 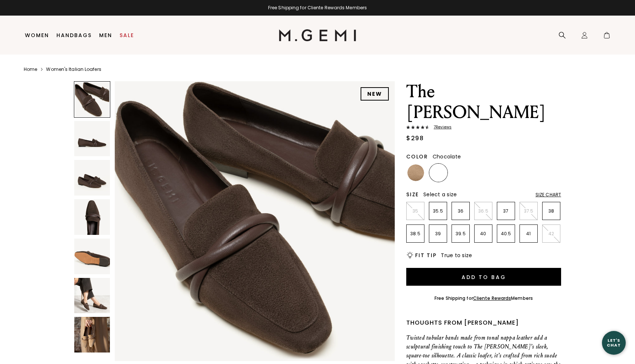 What do you see at coordinates (438, 172) in the screenshot?
I see `img: Chocolate` at bounding box center [438, 172].